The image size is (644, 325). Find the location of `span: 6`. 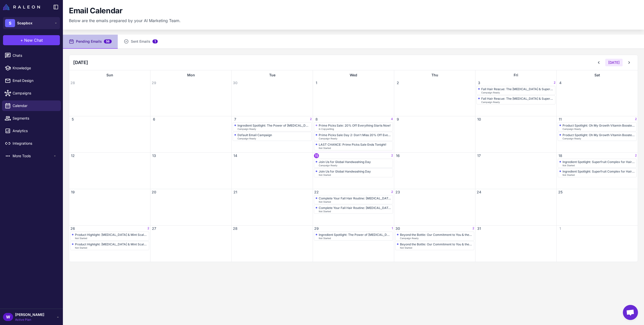

span: 6 is located at coordinates (154, 119).